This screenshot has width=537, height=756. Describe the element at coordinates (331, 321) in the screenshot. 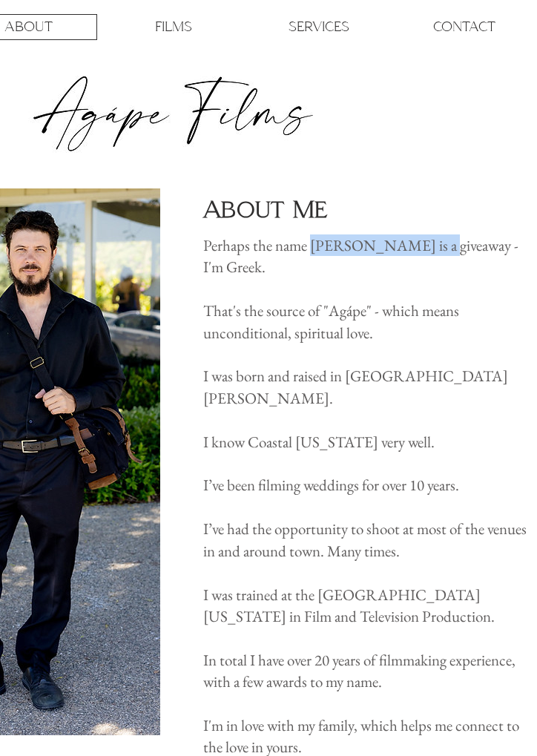

I see `span: That's the source of "Agápe" - which means unconditional, spiritual love.` at that location.